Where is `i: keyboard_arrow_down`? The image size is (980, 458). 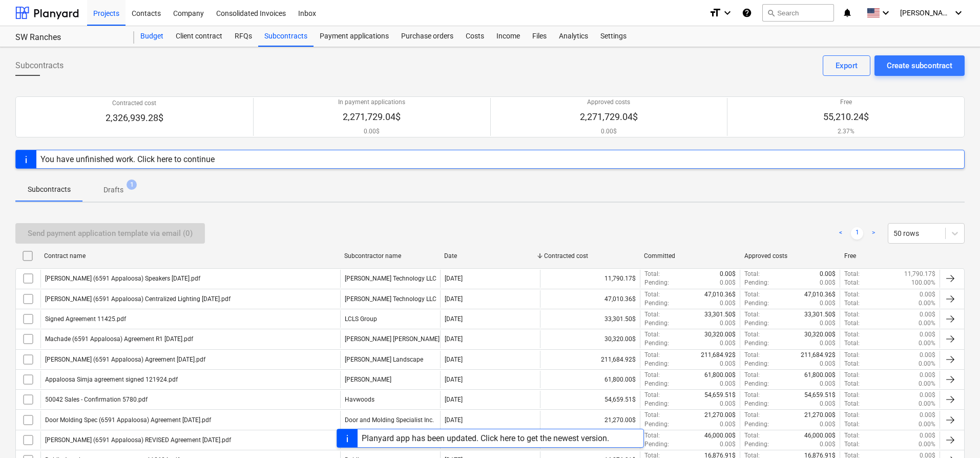 i: keyboard_arrow_down is located at coordinates (727, 12).